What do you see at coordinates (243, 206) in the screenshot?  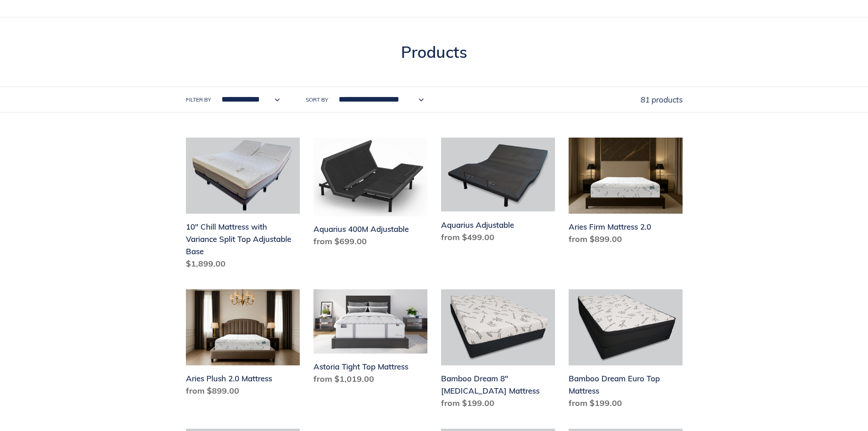 I see `a: 10" Chill Mattress with Variance Split Top Adjustable Base` at bounding box center [243, 206].